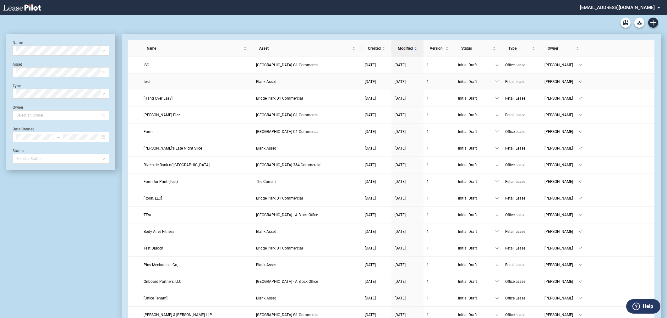 Image resolution: width=667 pixels, height=318 pixels. I want to click on span: Type, so click(520, 48).